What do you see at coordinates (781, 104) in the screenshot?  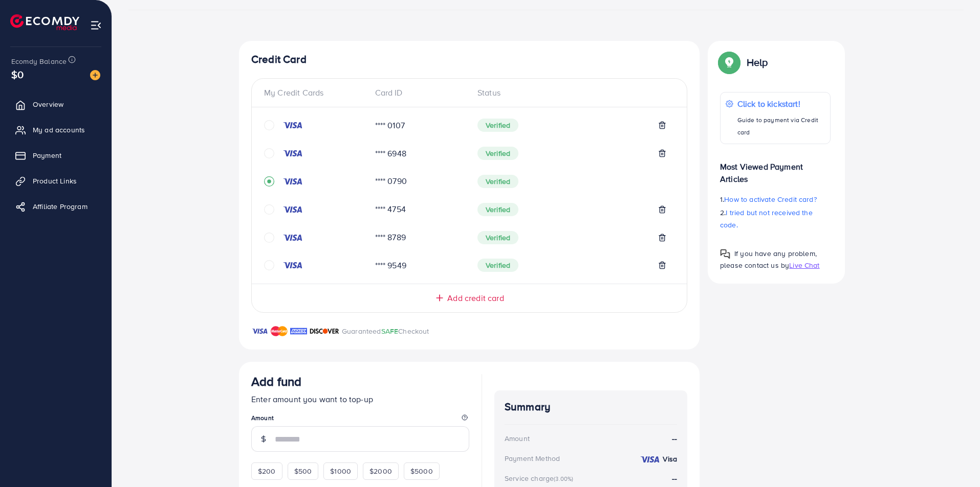 I see `p: Click to kickstart!` at bounding box center [781, 104].